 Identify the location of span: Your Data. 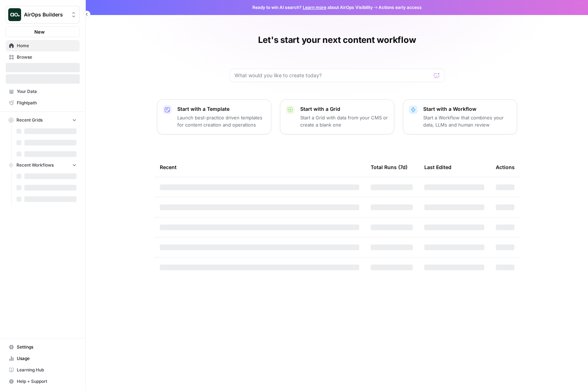
(47, 91).